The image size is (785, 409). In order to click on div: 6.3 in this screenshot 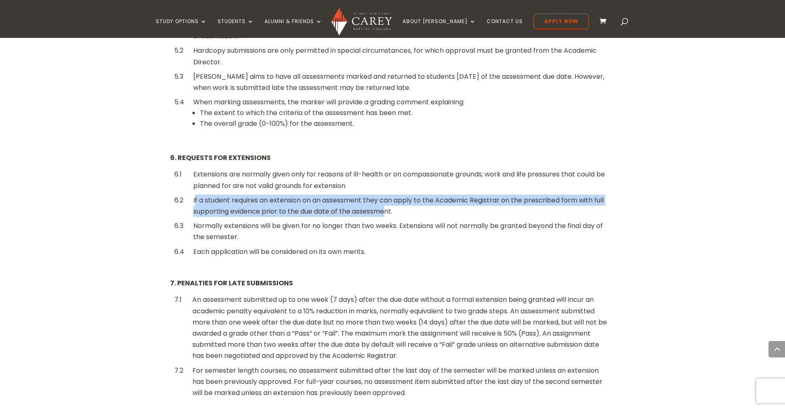, I will do `click(179, 225)`.